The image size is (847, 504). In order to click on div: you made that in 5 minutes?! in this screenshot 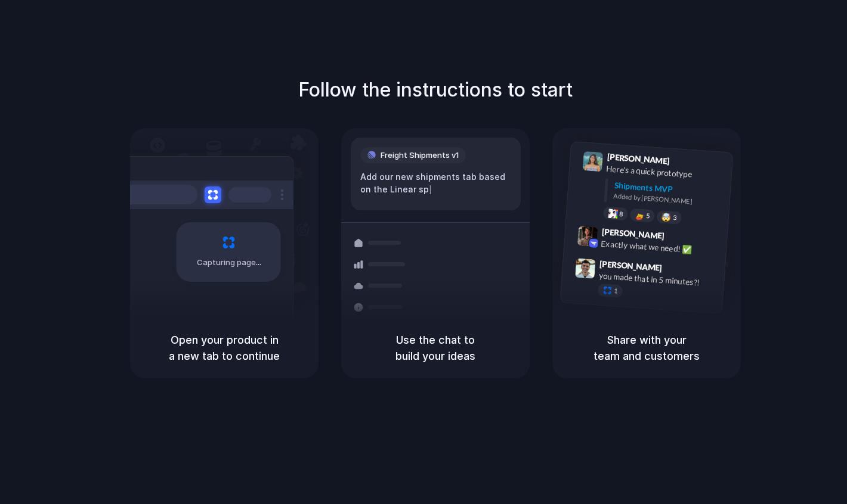, I will do `click(658, 279)`.